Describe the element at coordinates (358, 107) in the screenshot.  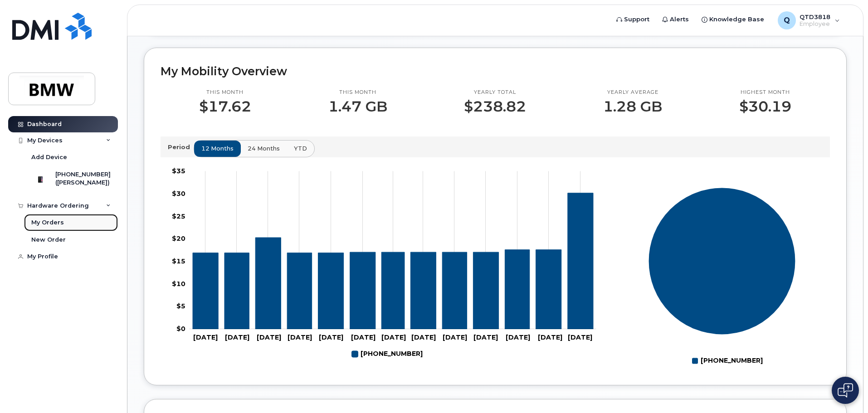
I see `p: 1.47 GB` at that location.